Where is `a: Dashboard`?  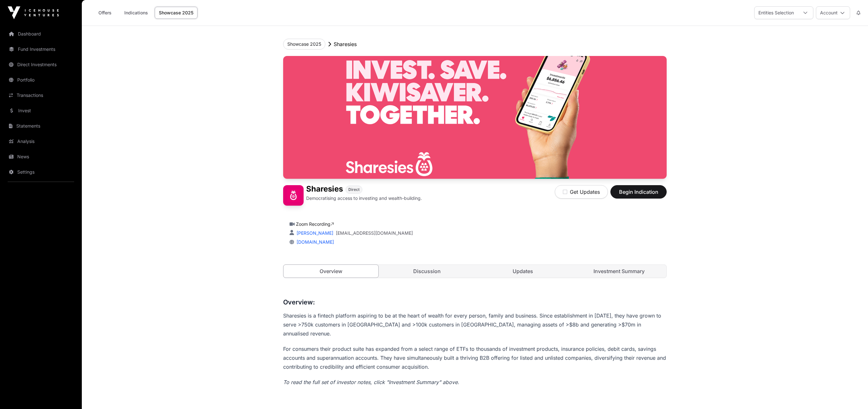
a: Dashboard is located at coordinates (41, 34).